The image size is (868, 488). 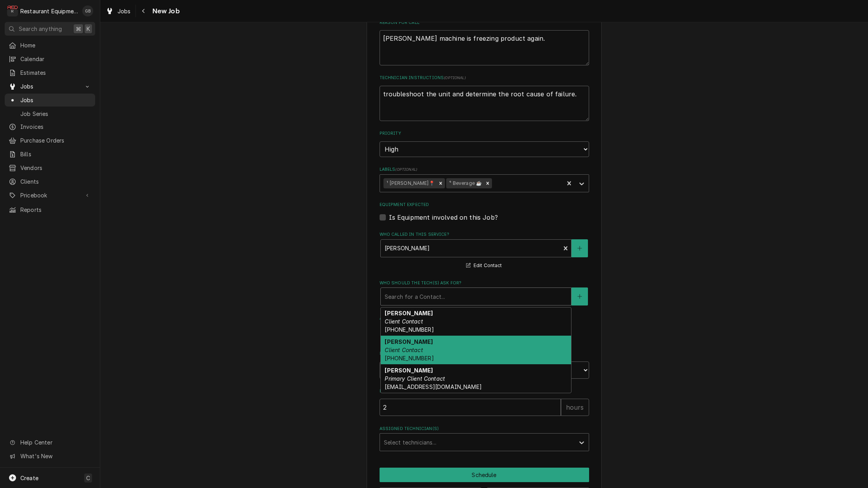 I want to click on div: Button Group Row, so click(x=484, y=475).